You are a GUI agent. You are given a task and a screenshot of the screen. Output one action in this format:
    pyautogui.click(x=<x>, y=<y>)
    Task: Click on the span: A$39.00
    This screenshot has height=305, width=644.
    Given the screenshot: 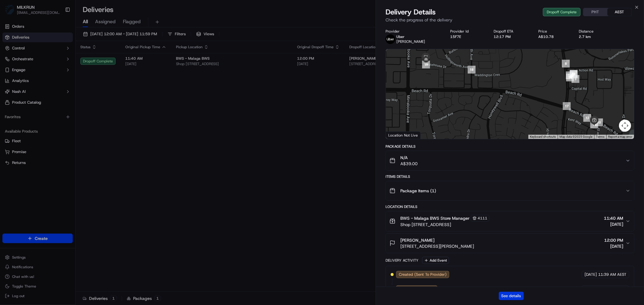 What is the action you would take?
    pyautogui.click(x=408, y=164)
    